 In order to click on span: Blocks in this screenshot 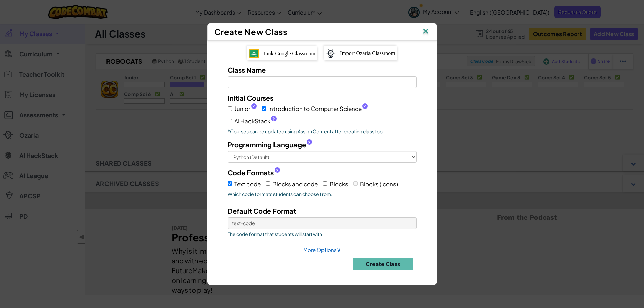, I will do `click(339, 184)`.